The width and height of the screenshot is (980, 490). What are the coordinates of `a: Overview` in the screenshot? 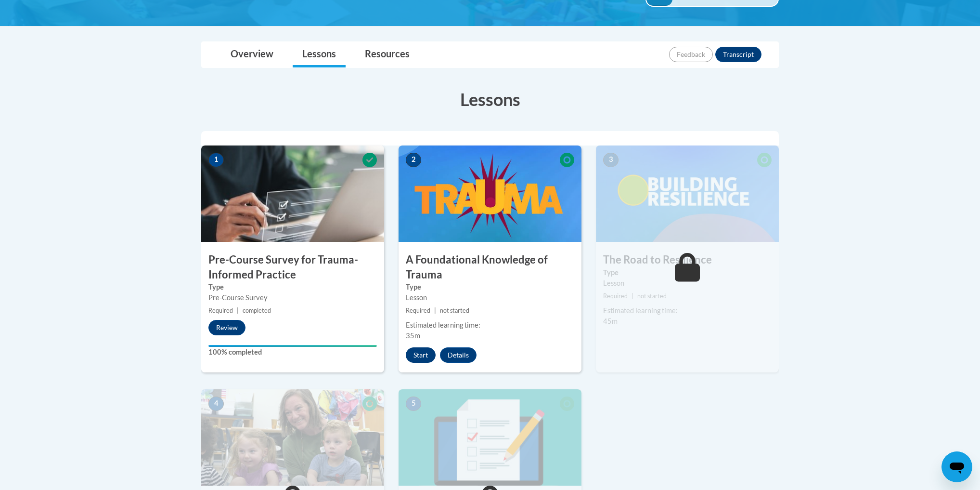 It's located at (252, 55).